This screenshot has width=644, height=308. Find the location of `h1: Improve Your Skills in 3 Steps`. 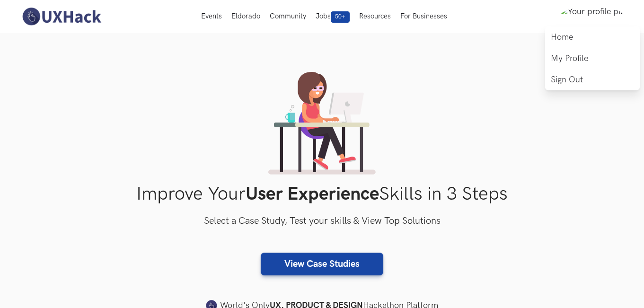

h1: Improve Your Skills in 3 Steps is located at coordinates (322, 194).